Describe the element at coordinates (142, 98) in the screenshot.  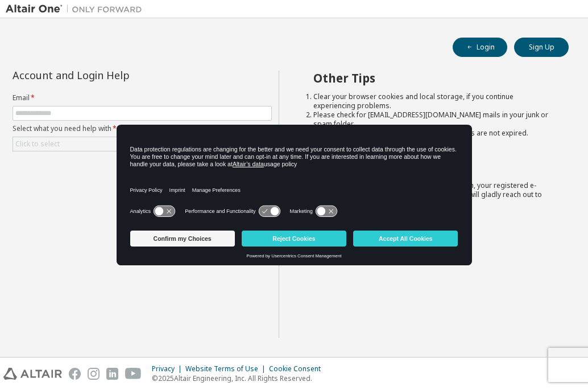
I see `label: Email` at that location.